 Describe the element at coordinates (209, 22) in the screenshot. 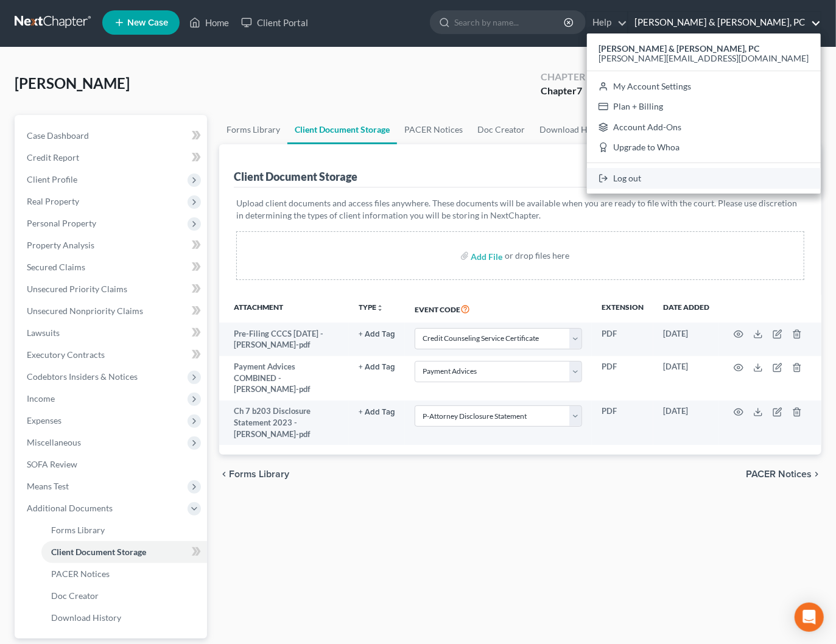

I see `a: Home` at that location.